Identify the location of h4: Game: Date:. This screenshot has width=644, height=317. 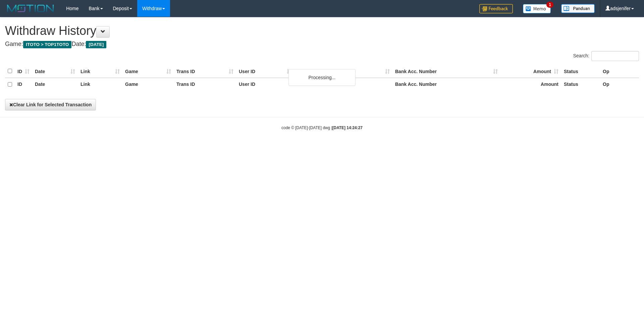
(322, 45).